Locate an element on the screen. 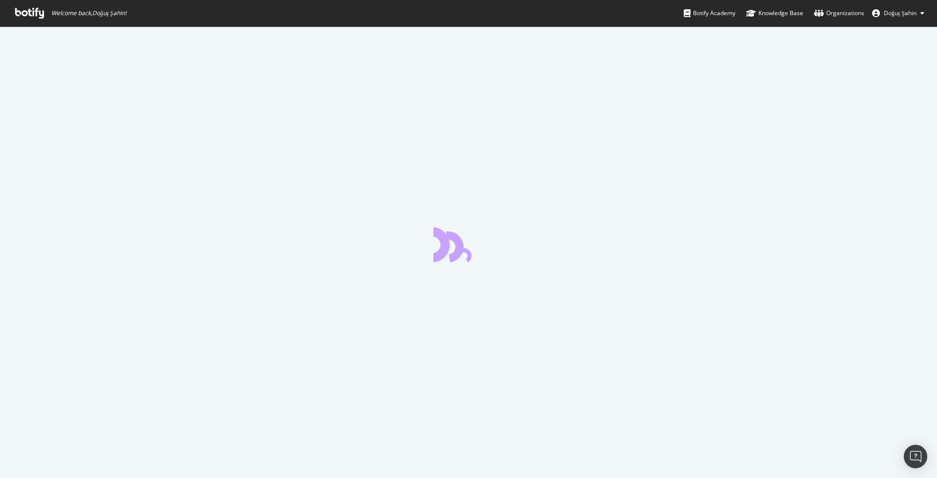  div: Botify Academy is located at coordinates (709, 13).